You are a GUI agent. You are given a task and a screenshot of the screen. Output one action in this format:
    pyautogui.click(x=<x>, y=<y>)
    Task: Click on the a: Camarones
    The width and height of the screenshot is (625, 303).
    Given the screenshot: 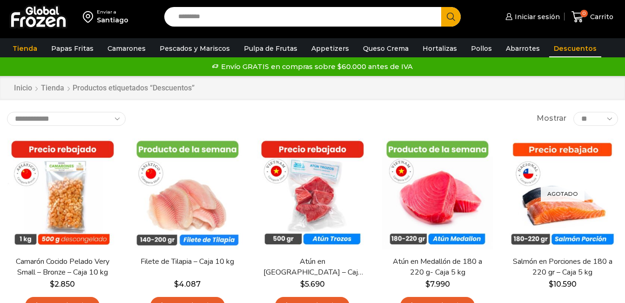 What is the action you would take?
    pyautogui.click(x=127, y=48)
    